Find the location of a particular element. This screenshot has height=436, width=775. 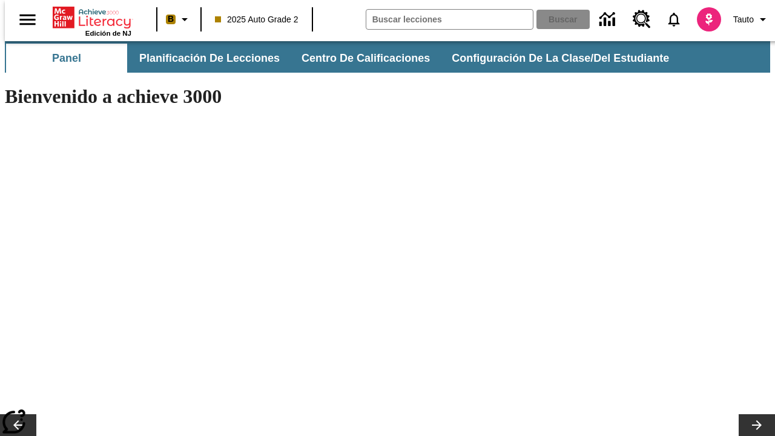

h1: Bienvenido a achieve 3000 is located at coordinates (267, 96).